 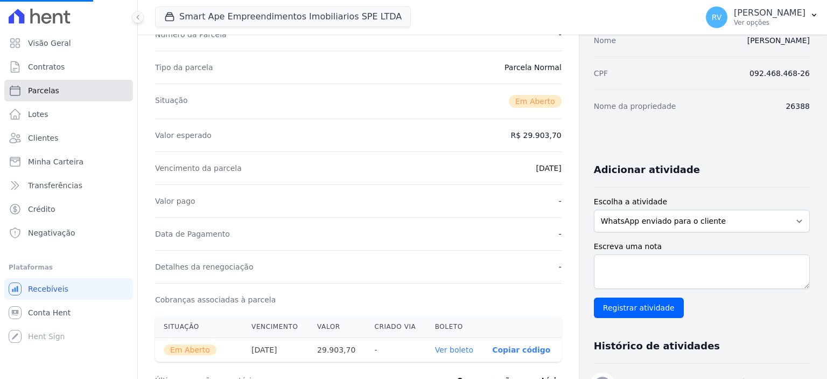 What do you see at coordinates (337, 350) in the screenshot?
I see `th: 29.903,70` at bounding box center [337, 350].